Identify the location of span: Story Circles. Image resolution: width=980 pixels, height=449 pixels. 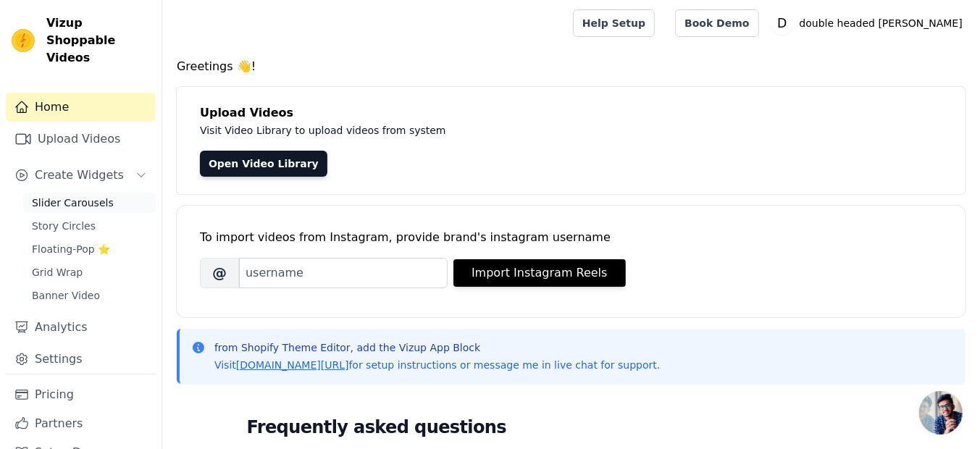
(64, 226).